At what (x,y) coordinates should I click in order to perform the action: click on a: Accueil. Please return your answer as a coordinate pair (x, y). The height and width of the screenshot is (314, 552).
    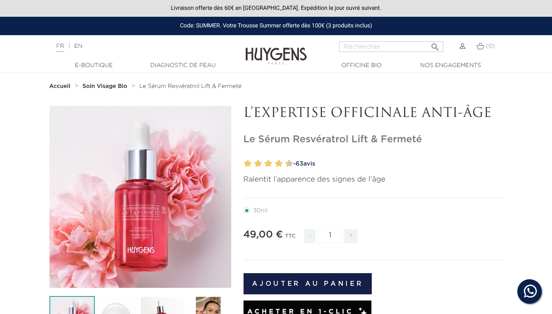
    Looking at the image, I should click on (61, 86).